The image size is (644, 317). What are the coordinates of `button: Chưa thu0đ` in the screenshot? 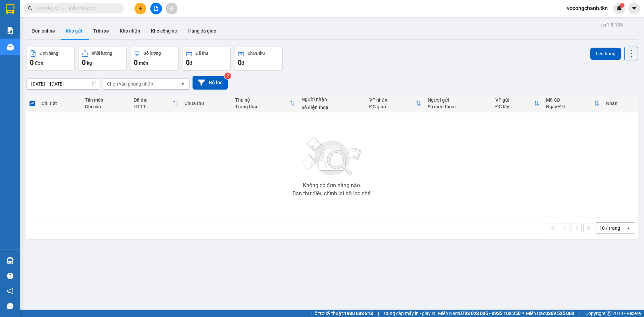 It's located at (258, 59).